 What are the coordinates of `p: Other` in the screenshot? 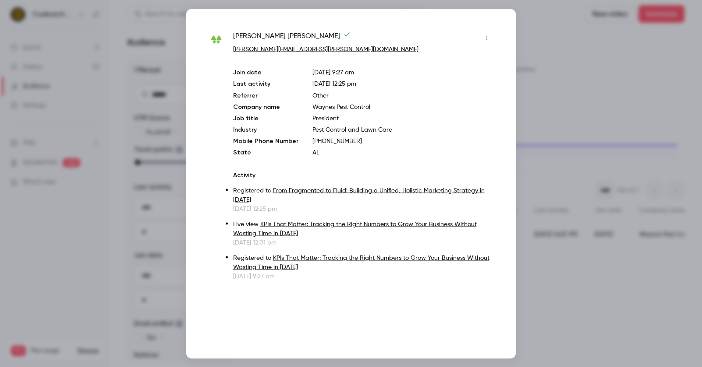 It's located at (403, 95).